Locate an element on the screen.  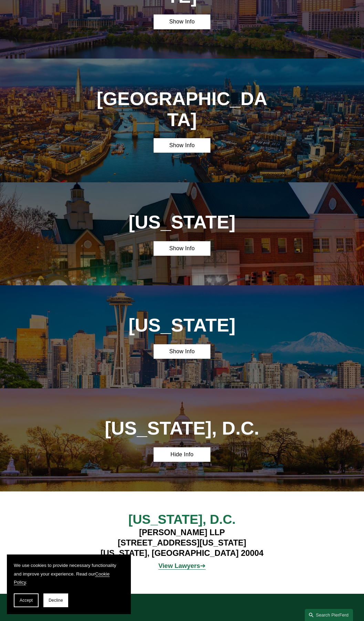
button: Accept is located at coordinates (26, 600).